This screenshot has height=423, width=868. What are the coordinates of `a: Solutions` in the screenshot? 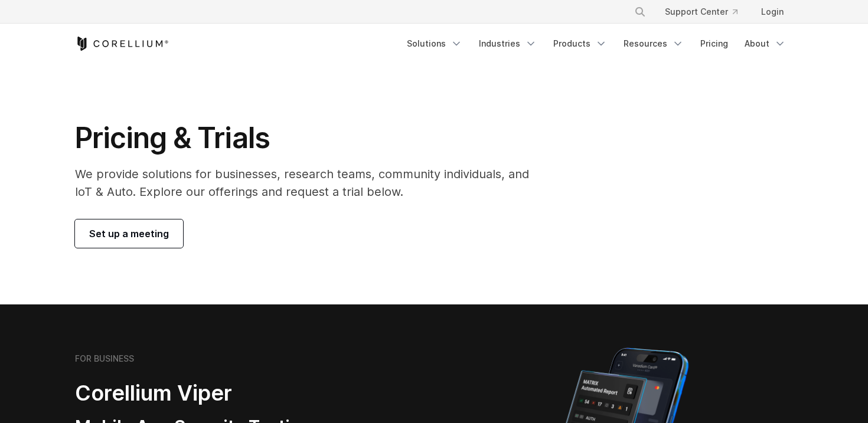 It's located at (435, 44).